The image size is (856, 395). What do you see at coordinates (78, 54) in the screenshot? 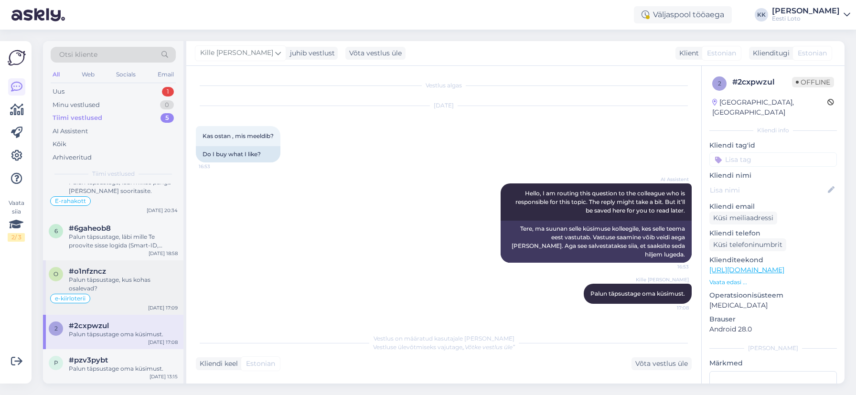
I see `span: Otsi kliente` at bounding box center [78, 54].